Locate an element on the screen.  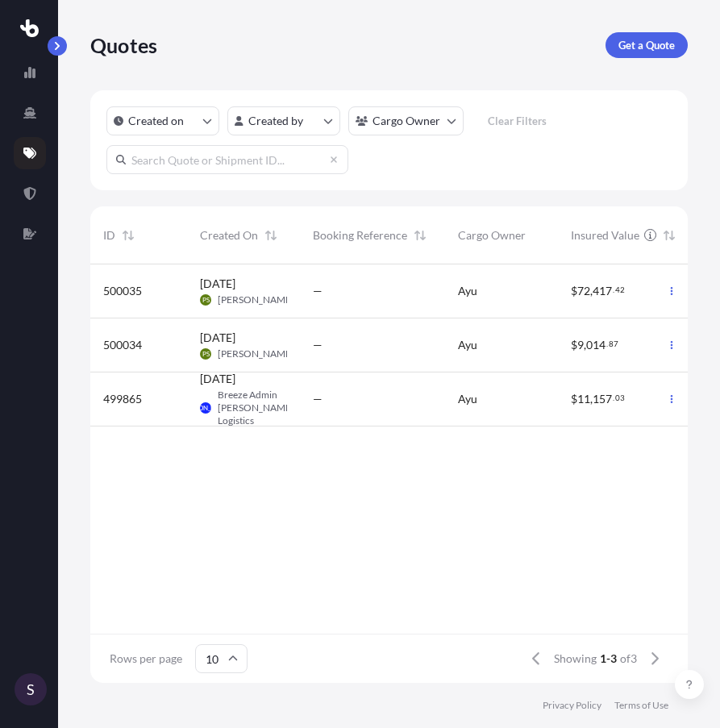
p: Privacy Policy is located at coordinates (571, 705).